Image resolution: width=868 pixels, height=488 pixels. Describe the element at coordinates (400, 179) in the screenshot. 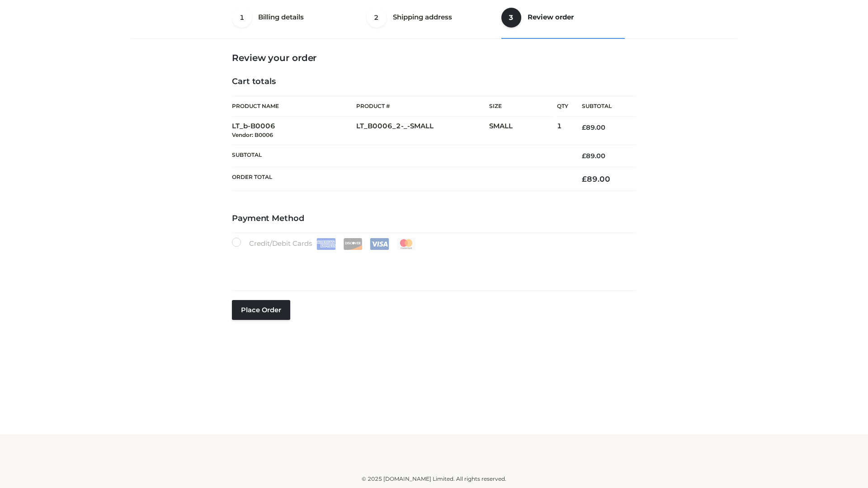

I see `th: Order Total` at that location.